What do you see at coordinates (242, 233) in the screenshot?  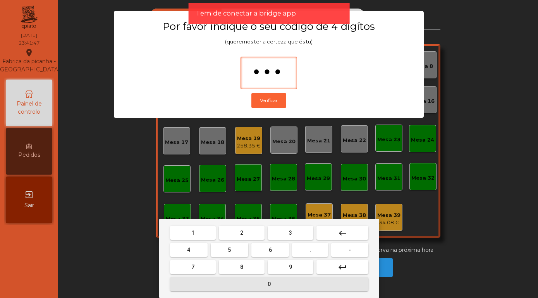 I see `span: 2` at bounding box center [242, 233].